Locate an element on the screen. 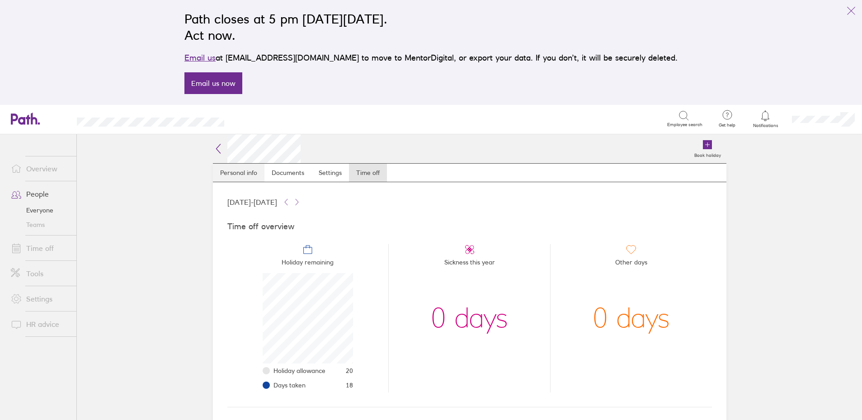 Image resolution: width=862 pixels, height=420 pixels. span: Sickness this year is located at coordinates (469, 264).